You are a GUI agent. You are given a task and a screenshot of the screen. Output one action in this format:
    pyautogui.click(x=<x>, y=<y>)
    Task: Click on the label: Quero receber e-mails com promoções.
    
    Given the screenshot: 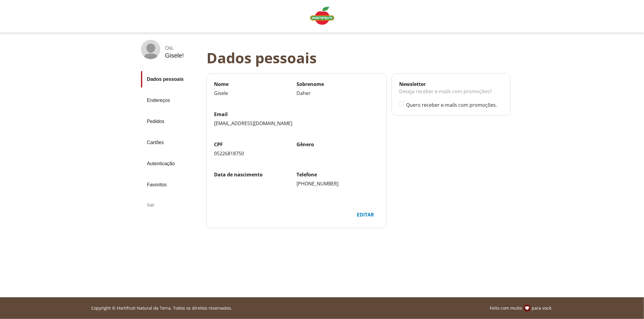 What is the action you would take?
    pyautogui.click(x=454, y=105)
    